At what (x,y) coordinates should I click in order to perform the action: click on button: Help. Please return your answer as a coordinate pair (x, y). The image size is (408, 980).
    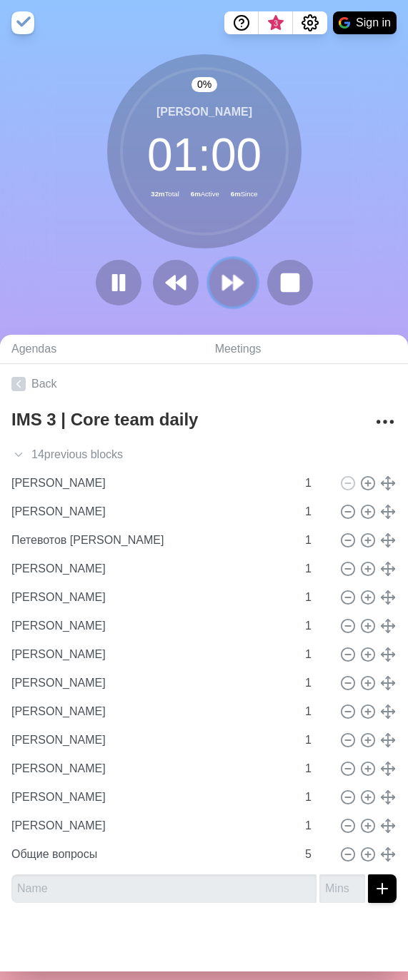
    Looking at the image, I should click on (241, 23).